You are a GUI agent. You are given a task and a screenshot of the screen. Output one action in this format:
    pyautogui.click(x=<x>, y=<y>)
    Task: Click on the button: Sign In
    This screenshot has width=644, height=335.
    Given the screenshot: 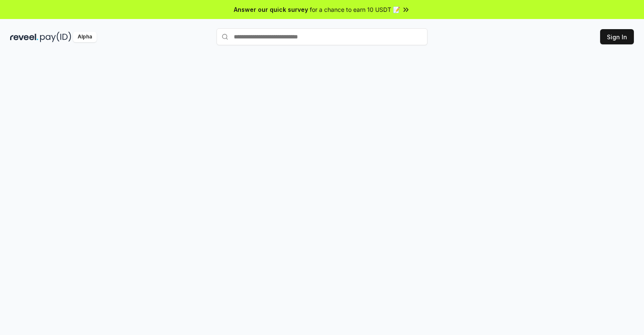 What is the action you would take?
    pyautogui.click(x=617, y=37)
    